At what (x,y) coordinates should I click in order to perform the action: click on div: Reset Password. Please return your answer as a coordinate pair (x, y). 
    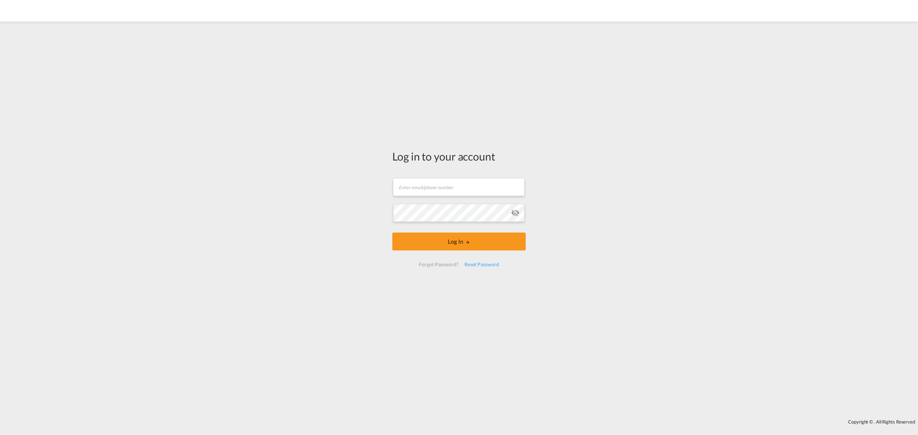
    Looking at the image, I should click on (481, 265).